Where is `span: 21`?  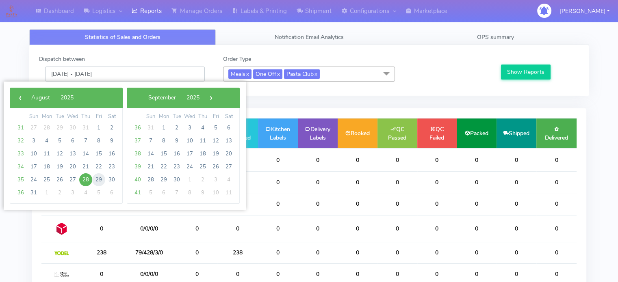
span: 21 is located at coordinates (86, 167).